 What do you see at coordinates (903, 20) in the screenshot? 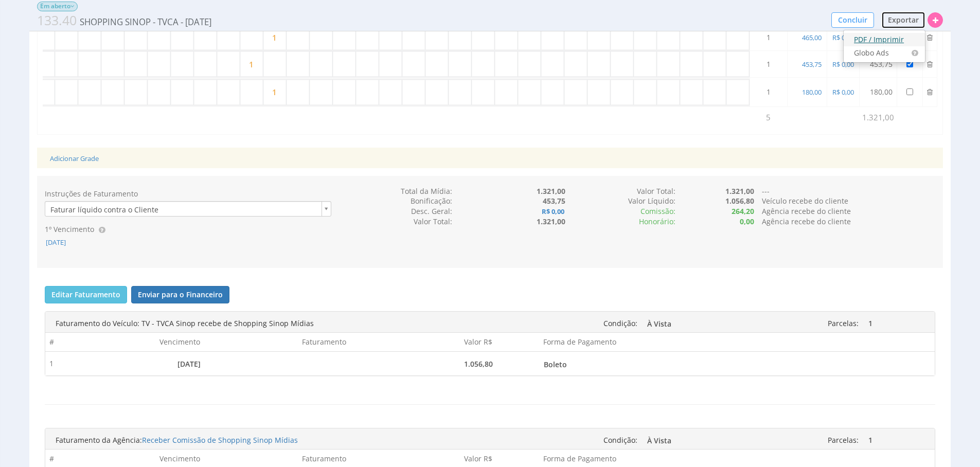
I see `button: Exportar` at bounding box center [903, 20].